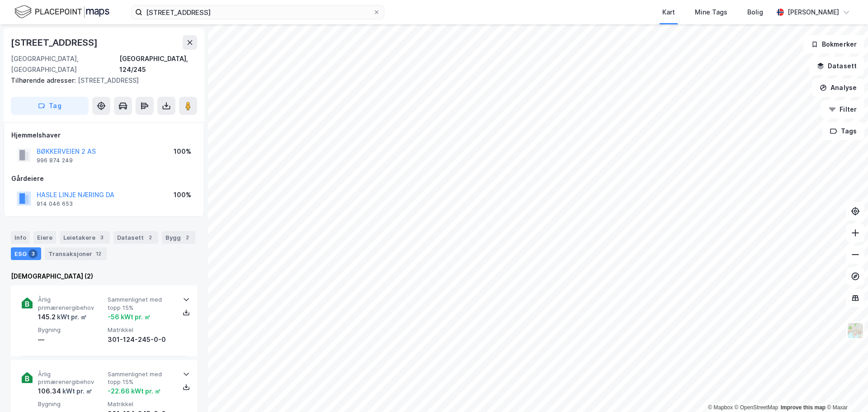  I want to click on div: 914 046 653, so click(55, 204).